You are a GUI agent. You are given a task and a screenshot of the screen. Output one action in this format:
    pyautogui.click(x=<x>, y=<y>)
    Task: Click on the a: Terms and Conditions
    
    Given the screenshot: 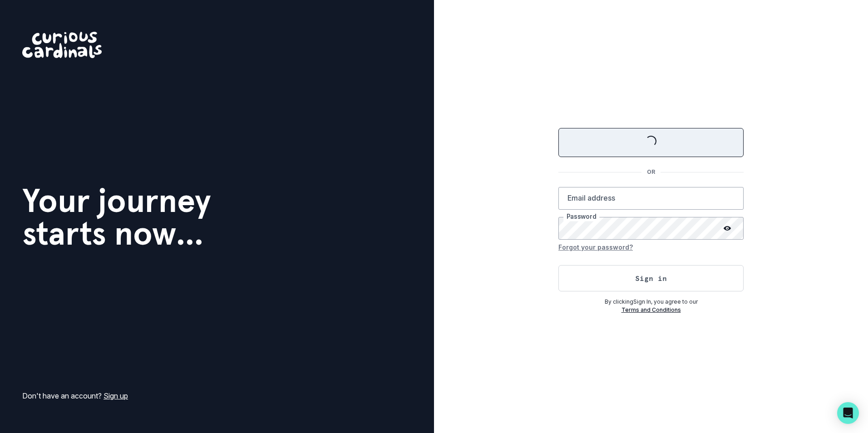 What is the action you would take?
    pyautogui.click(x=651, y=310)
    